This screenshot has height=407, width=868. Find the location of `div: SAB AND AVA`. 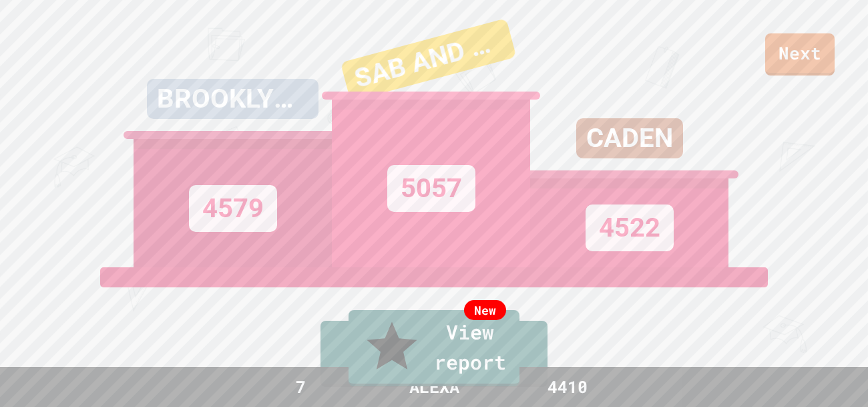

div: SAB AND AVA is located at coordinates (429, 60).